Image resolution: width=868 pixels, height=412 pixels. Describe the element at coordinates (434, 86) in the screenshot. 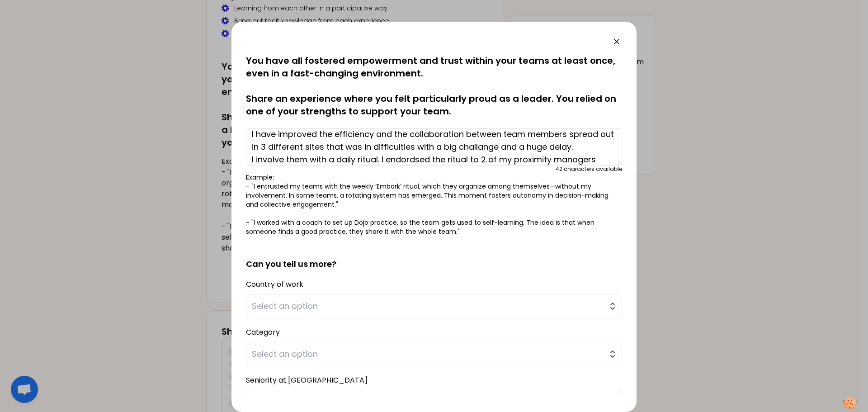

I see `p: You have all fostered empowerment and trust within your teams at least once, even in a fast-chang...` at that location.